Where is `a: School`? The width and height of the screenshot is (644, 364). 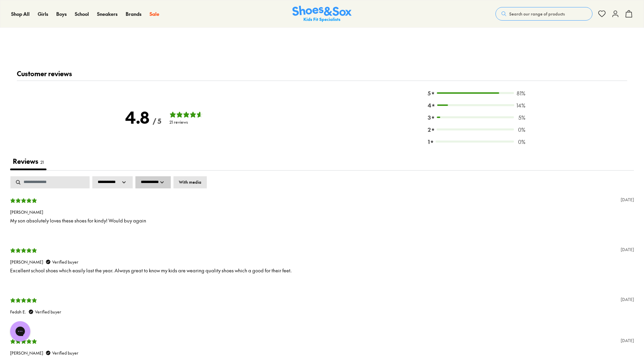 a: School is located at coordinates (82, 14).